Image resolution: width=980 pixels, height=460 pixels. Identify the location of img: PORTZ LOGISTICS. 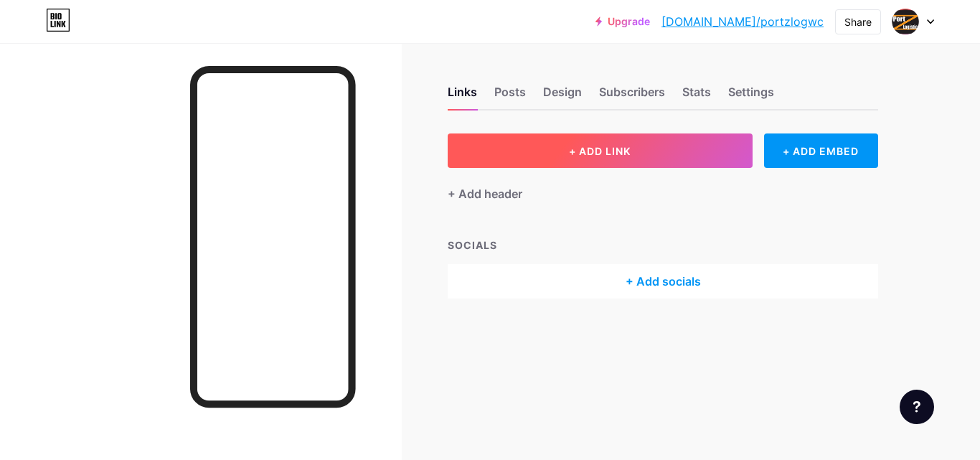
(906, 22).